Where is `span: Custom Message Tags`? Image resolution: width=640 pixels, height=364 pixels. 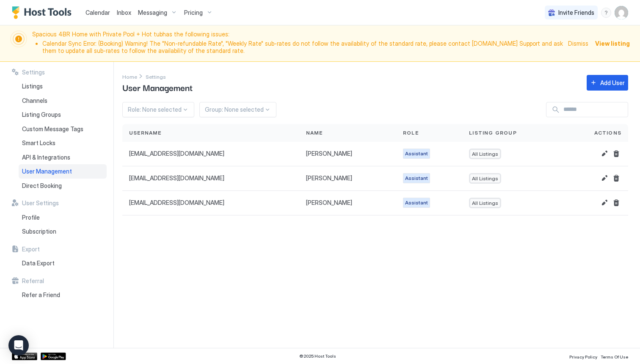
span: Custom Message Tags is located at coordinates (53, 129).